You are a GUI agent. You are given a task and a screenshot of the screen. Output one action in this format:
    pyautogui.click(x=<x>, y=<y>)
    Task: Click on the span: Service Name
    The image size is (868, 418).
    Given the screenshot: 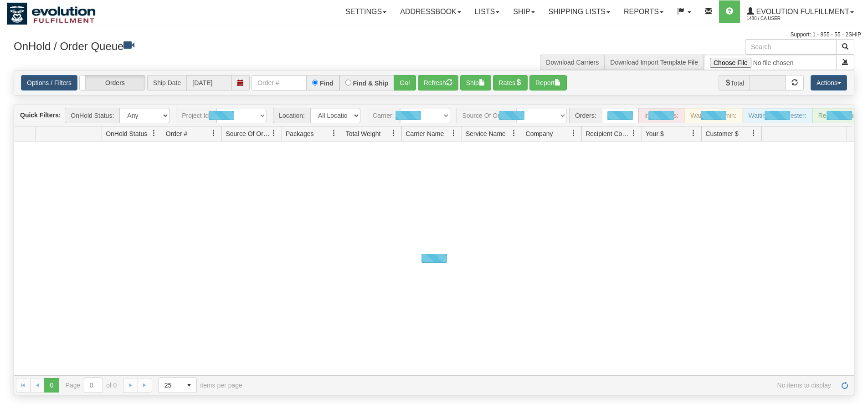 What is the action you would take?
    pyautogui.click(x=485, y=134)
    